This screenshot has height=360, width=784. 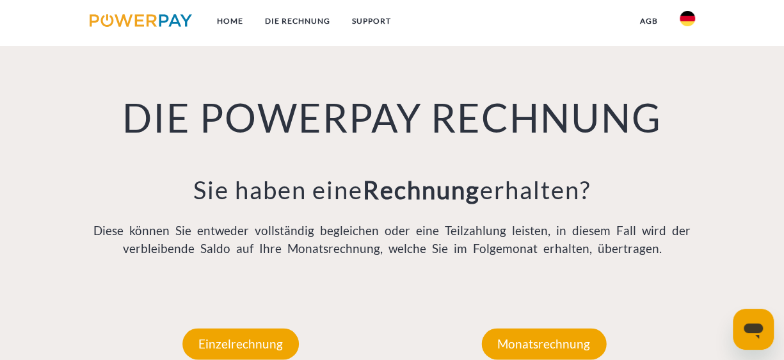 I want to click on img: de, so click(x=688, y=19).